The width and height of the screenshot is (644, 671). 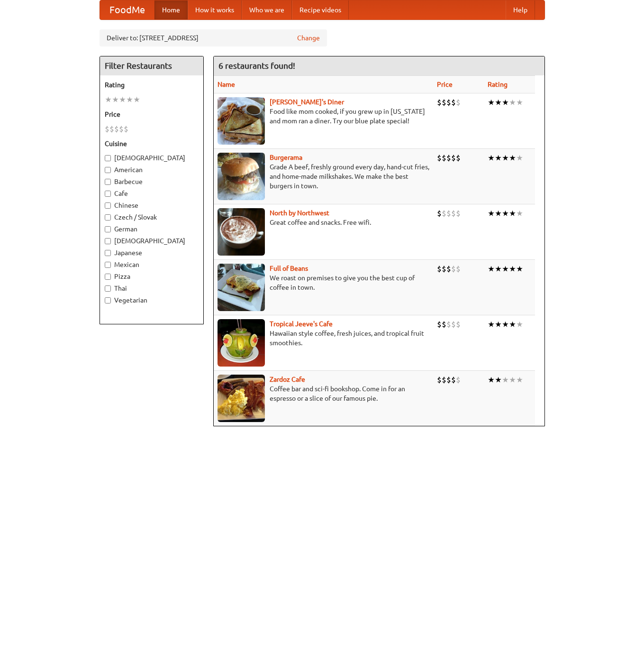 I want to click on a: Tropical Jeeve's Cafe, so click(x=301, y=324).